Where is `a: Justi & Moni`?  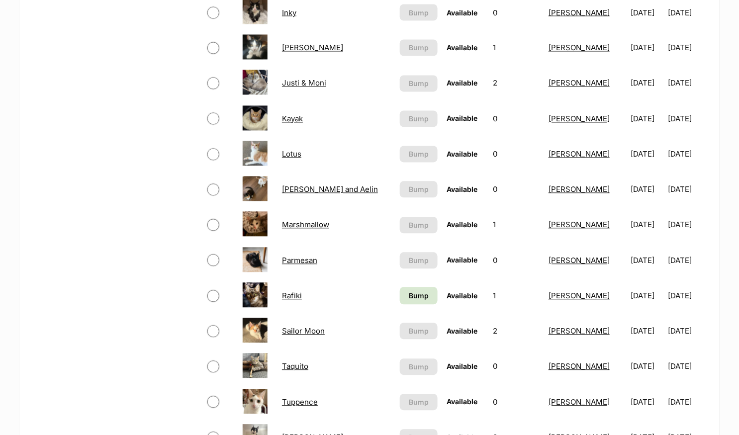 a: Justi & Moni is located at coordinates (304, 83).